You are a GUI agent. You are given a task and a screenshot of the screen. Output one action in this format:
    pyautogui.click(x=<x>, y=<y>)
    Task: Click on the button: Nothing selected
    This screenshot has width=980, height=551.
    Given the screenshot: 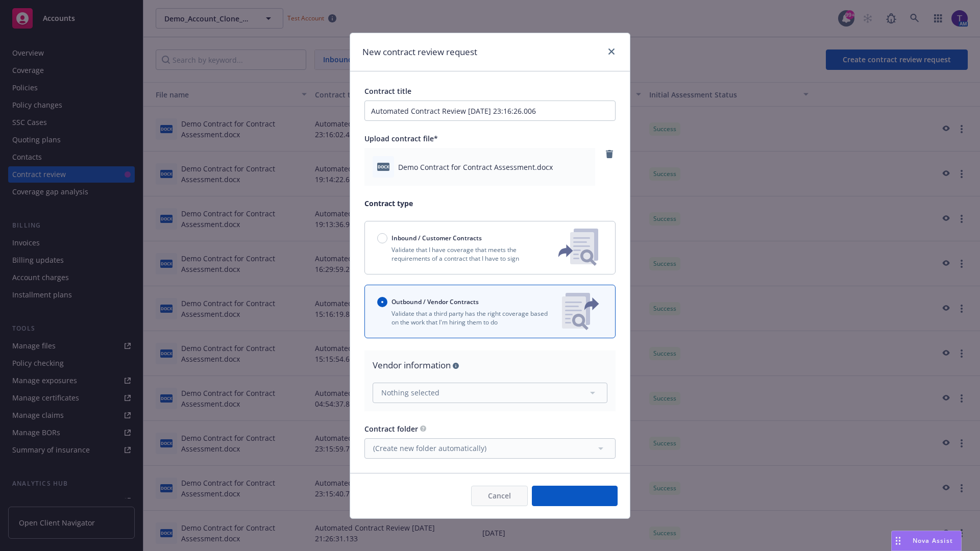 What is the action you would take?
    pyautogui.click(x=490, y=393)
    